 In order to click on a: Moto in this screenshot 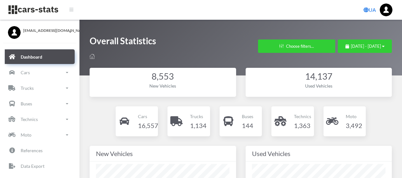, I will do `click(40, 135)`.